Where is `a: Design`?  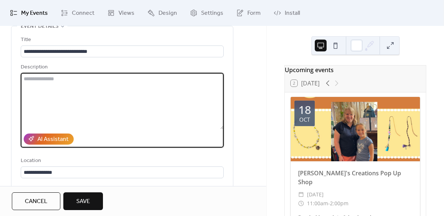 a: Design is located at coordinates (162, 13).